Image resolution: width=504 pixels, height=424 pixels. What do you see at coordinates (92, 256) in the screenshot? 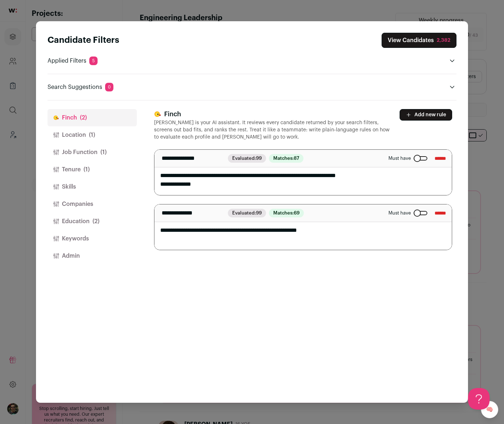
I see `button: Admin` at bounding box center [92, 256].